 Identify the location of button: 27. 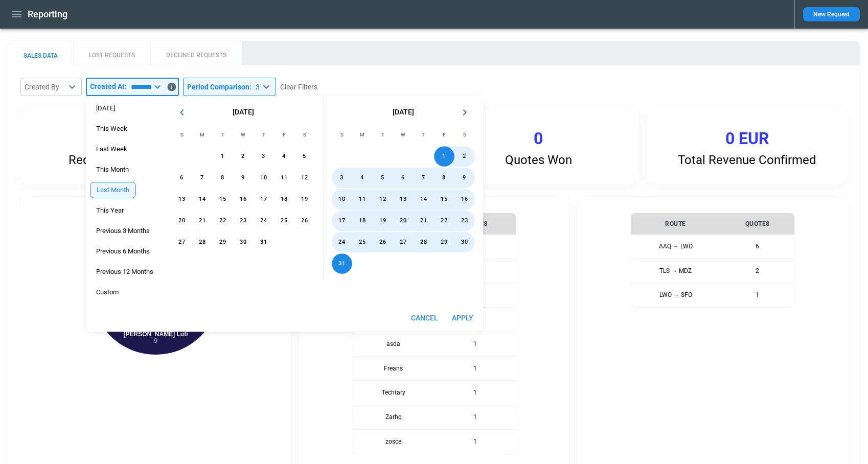
(404, 242).